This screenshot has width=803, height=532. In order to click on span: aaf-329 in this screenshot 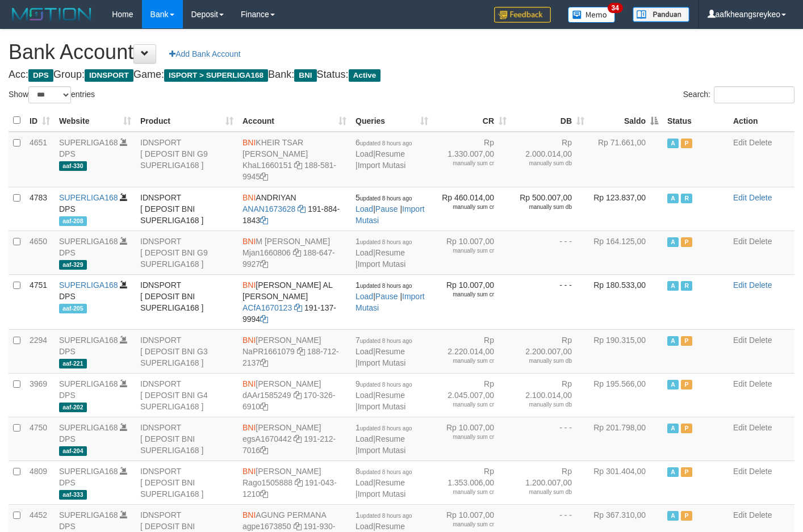, I will do `click(73, 265)`.